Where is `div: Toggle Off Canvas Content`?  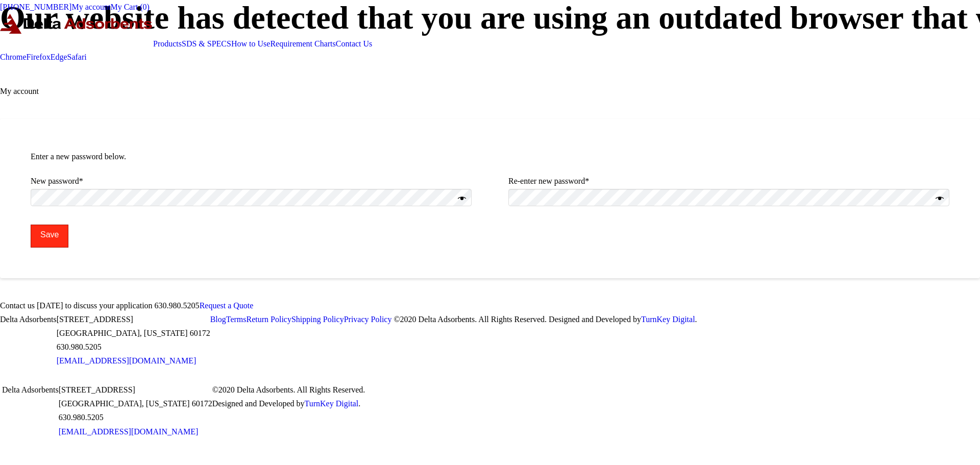 div: Toggle Off Canvas Content is located at coordinates (372, 49).